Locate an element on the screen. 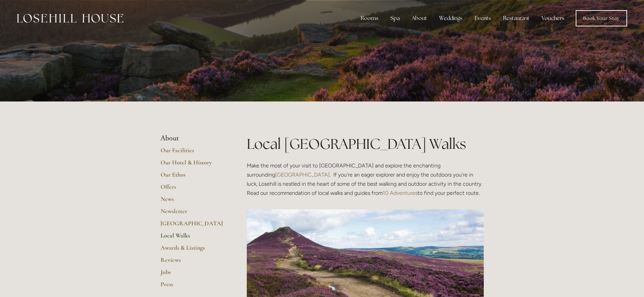 The height and width of the screenshot is (297, 644). a: Local Walks is located at coordinates (192, 238).